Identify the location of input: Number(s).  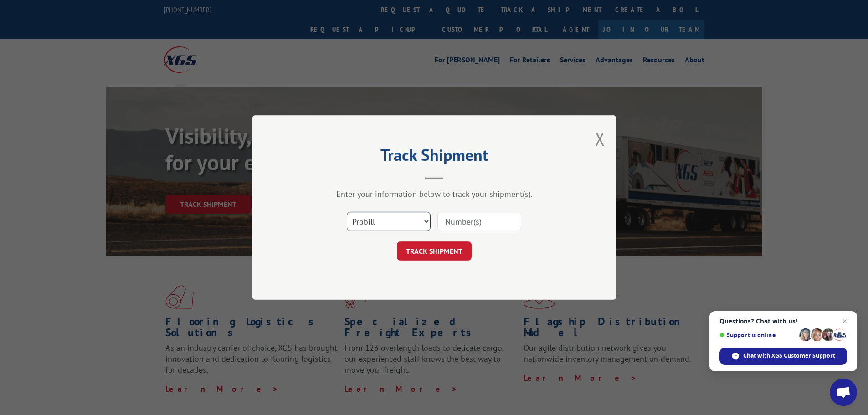
(480, 222).